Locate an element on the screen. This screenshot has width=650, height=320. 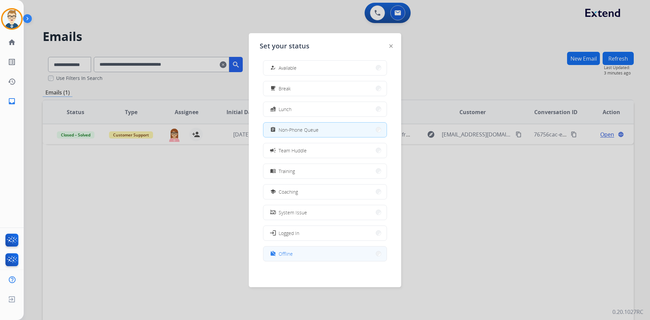
mat-icon: history is located at coordinates (12, 82).